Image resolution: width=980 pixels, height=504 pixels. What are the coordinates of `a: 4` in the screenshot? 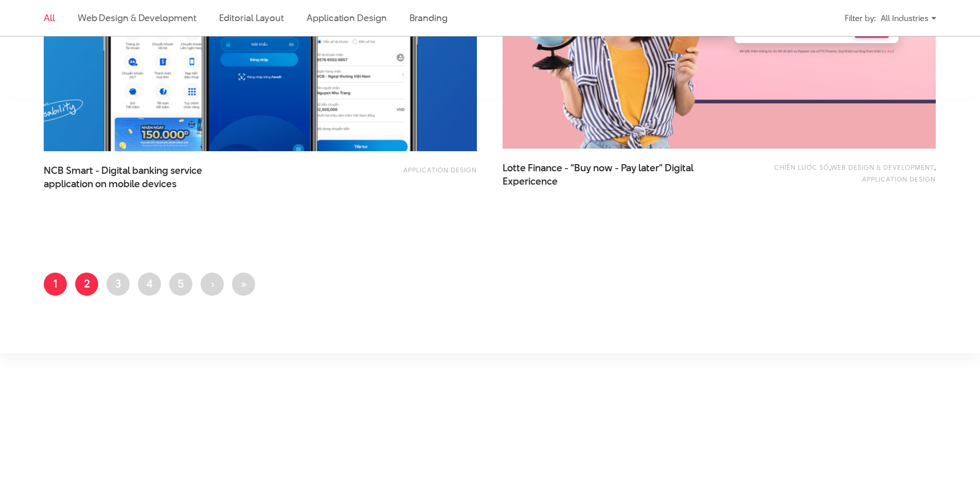 It's located at (149, 284).